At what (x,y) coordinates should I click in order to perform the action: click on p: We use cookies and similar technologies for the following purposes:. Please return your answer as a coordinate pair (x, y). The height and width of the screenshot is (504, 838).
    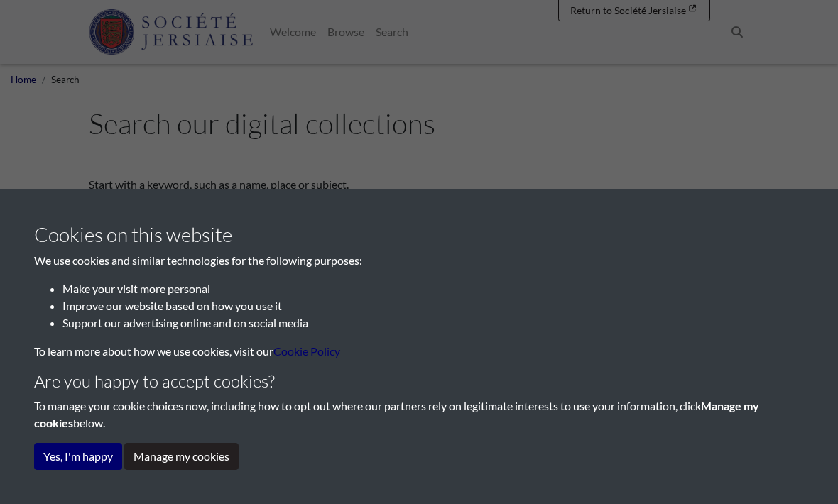
    Looking at the image, I should click on (419, 261).